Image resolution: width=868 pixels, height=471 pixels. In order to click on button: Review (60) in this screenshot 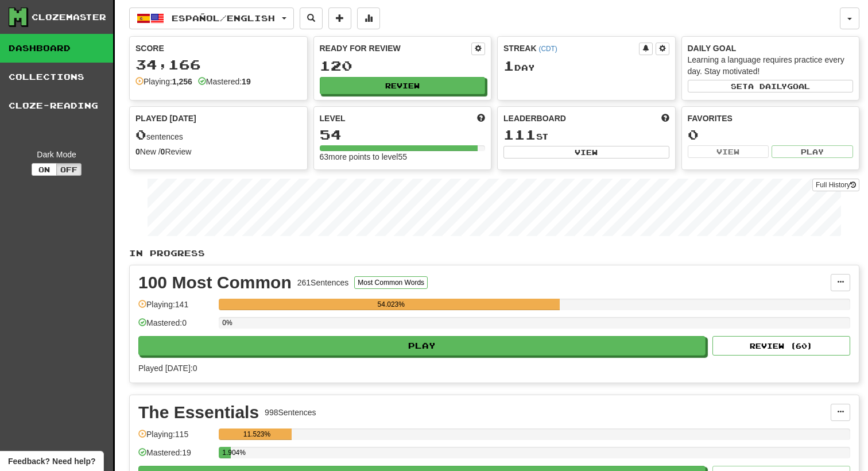, I will do `click(782, 346)`.